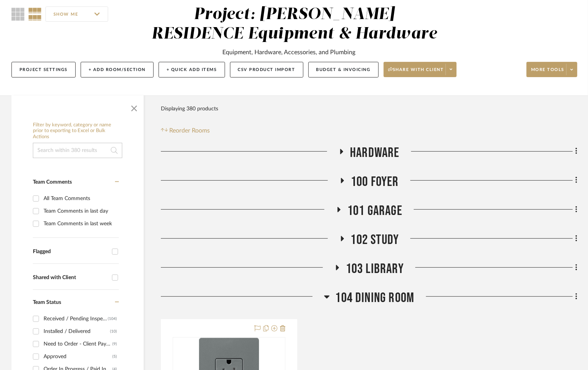  What do you see at coordinates (416, 73) in the screenshot?
I see `span: Share with client` at bounding box center [416, 73].